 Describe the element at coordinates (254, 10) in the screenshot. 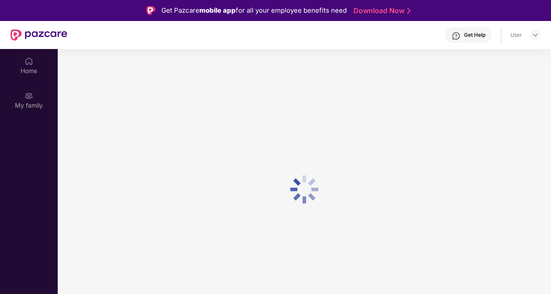

I see `div: Get Pazcare for all your employee benefits need` at that location.